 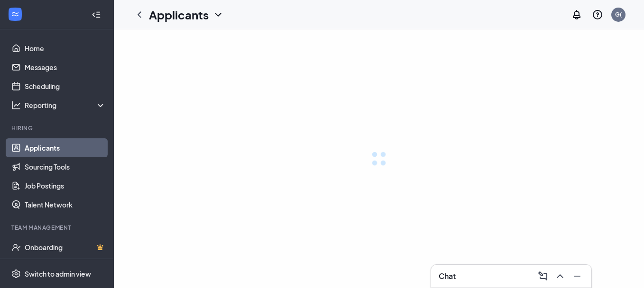 What do you see at coordinates (65, 166) in the screenshot?
I see `a: Sourcing Tools` at bounding box center [65, 166].